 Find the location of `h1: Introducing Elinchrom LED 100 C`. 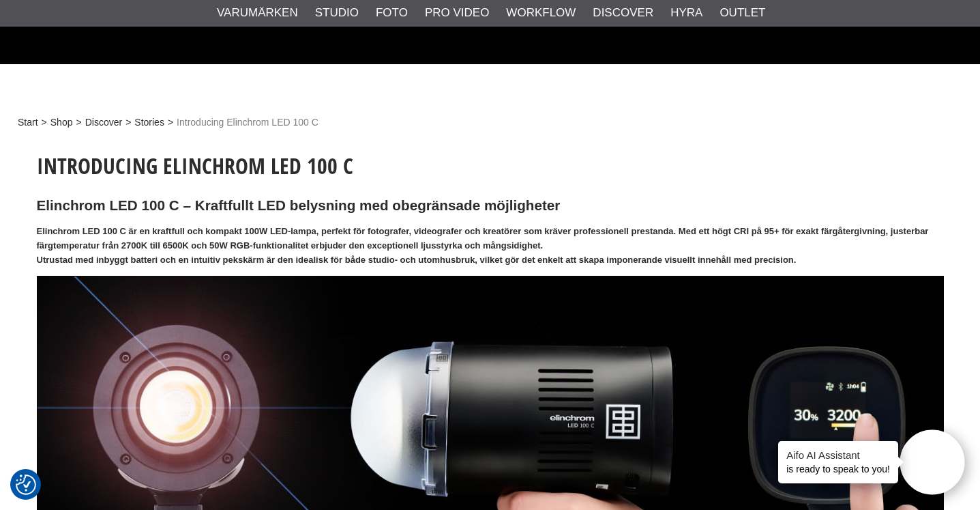

h1: Introducing Elinchrom LED 100 C is located at coordinates (490, 166).